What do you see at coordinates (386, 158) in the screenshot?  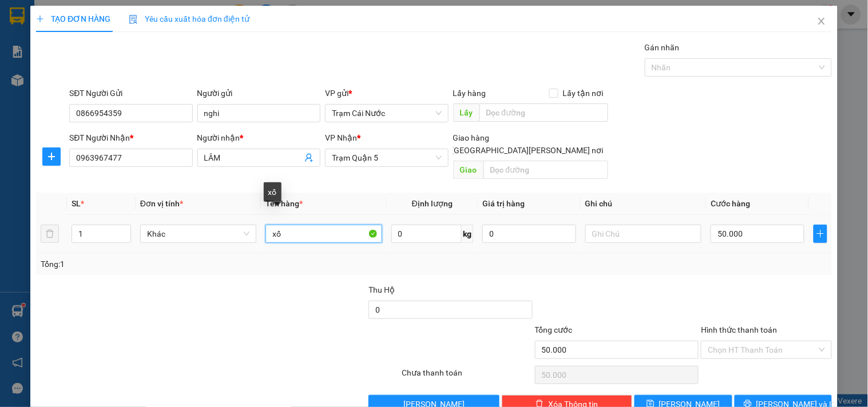 I see `span: Trạm Quận 5` at bounding box center [386, 158].